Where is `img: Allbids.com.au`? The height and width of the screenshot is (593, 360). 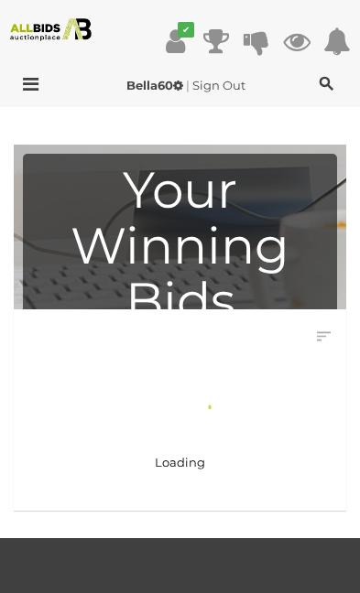
img: Allbids.com.au is located at coordinates (51, 29).